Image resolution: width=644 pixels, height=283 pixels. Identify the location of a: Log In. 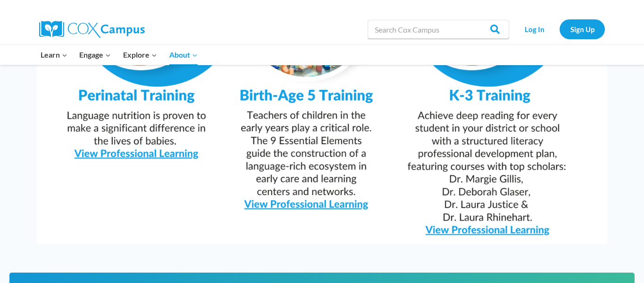
(534, 29).